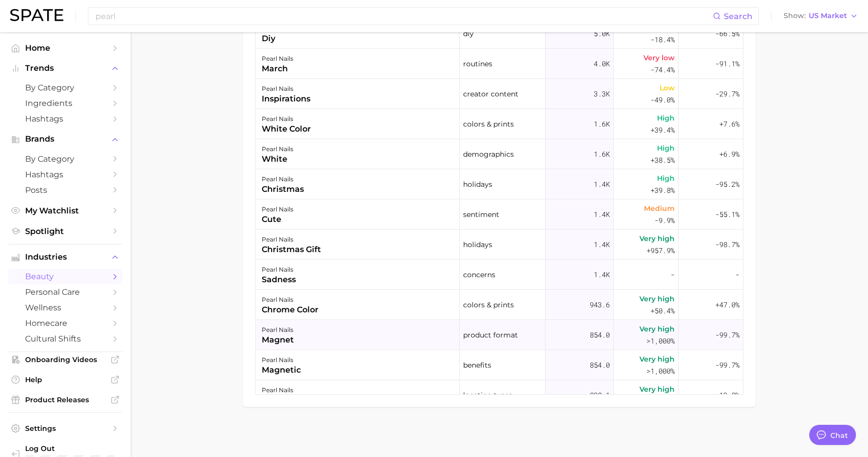 The width and height of the screenshot is (868, 457). What do you see at coordinates (499, 395) in the screenshot?
I see `button: pearl nailsspalocation types838.1Very high+145.8%-13.8%` at bounding box center [499, 395].